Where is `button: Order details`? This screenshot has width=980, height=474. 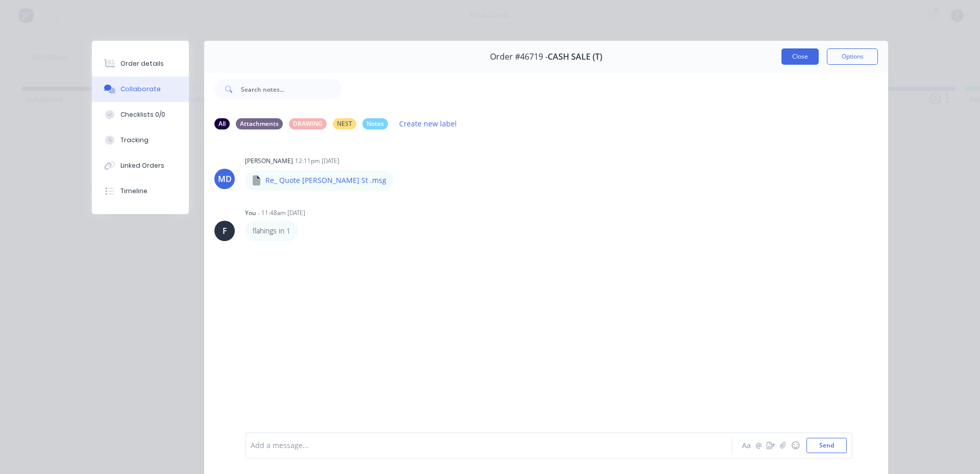
button: Order details is located at coordinates (140, 64).